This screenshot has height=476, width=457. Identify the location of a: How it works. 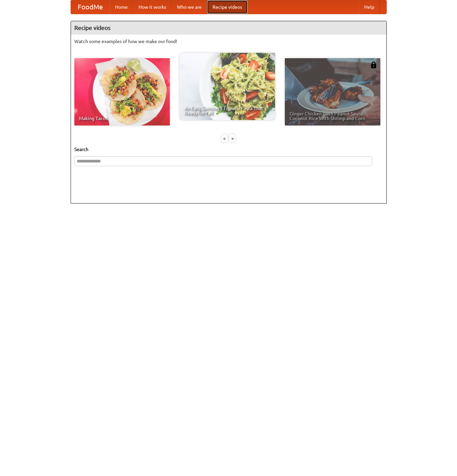
(153, 7).